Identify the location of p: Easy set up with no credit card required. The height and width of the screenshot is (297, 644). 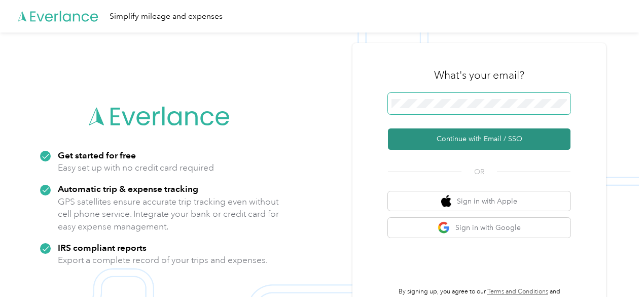
(136, 167).